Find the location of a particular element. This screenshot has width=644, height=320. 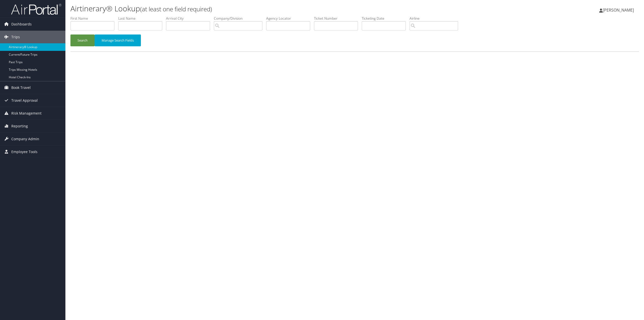

h1: Airtinerary® Lookup is located at coordinates (260, 8).